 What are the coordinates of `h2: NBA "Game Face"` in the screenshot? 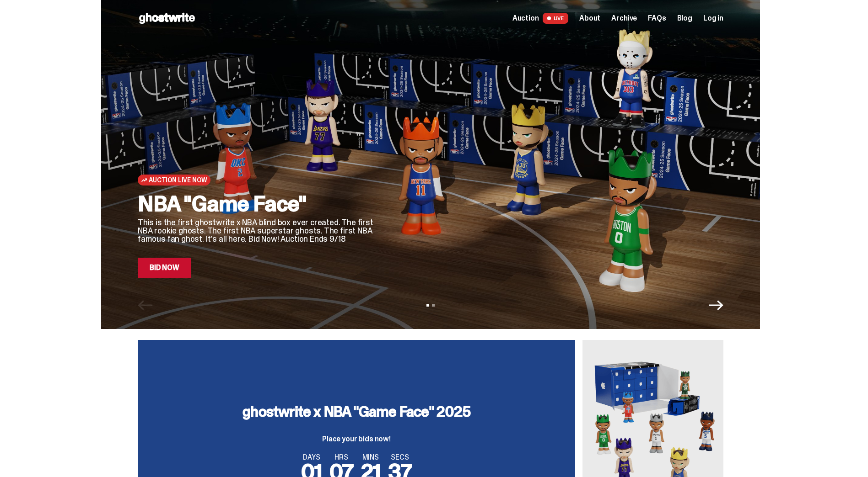 It's located at (257, 204).